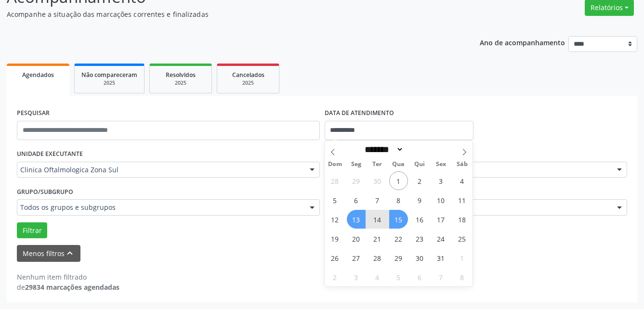 This screenshot has height=309, width=644. What do you see at coordinates (462, 257) in the screenshot?
I see `span: Novembro 1, 2025` at bounding box center [462, 257].